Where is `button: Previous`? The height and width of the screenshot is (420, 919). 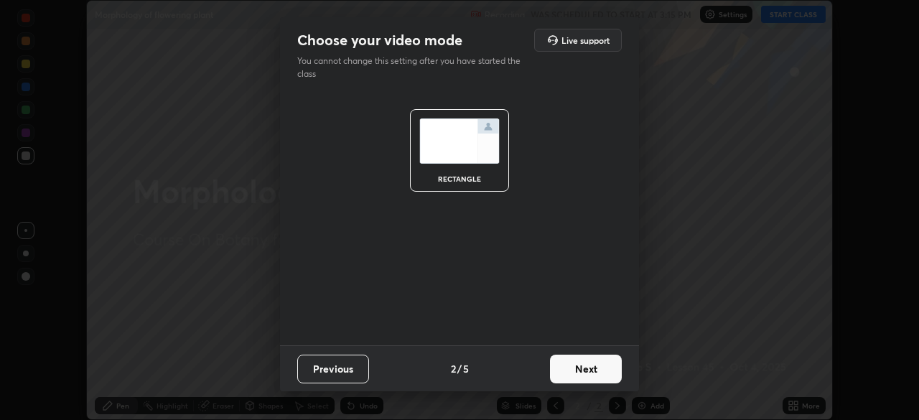
button: Previous is located at coordinates (333, 369).